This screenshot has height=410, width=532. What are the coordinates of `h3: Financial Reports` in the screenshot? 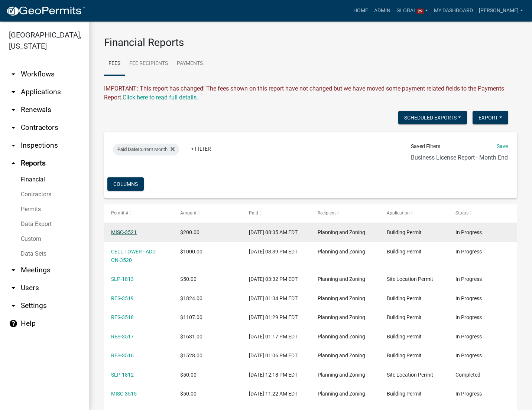 It's located at (311, 43).